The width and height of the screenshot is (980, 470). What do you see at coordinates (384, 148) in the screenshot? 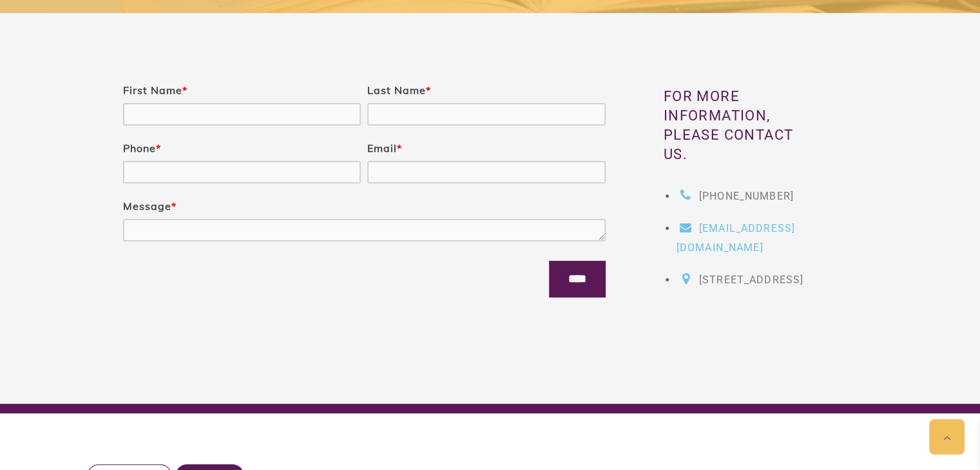
I see `label: Email` at bounding box center [384, 148].